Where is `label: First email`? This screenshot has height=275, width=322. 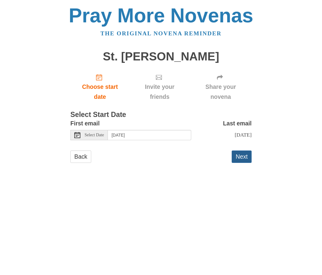 label: First email is located at coordinates (85, 123).